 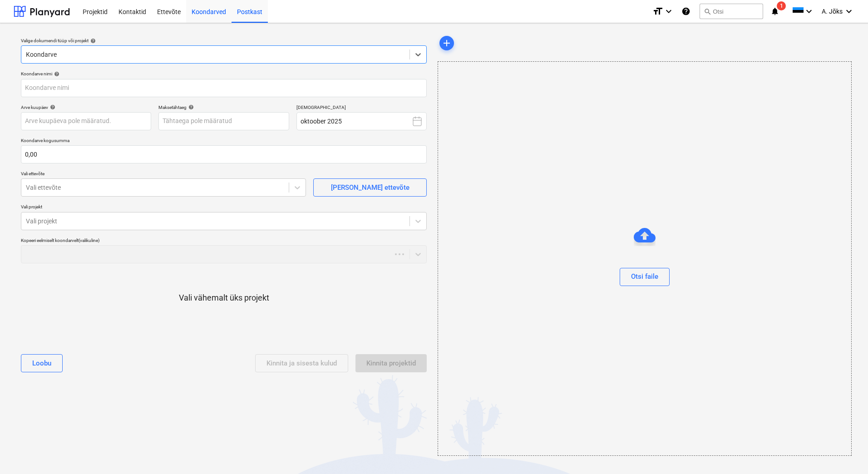 I want to click on i: notifications, so click(x=775, y=12).